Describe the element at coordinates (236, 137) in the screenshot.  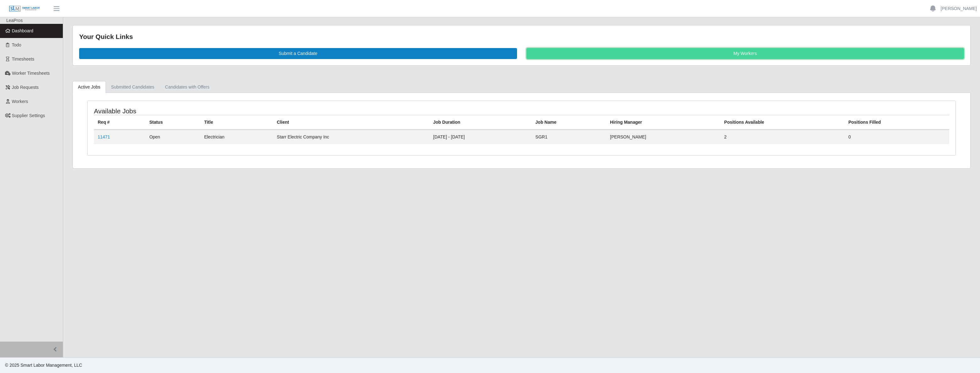
I see `td: Electrician` at that location.